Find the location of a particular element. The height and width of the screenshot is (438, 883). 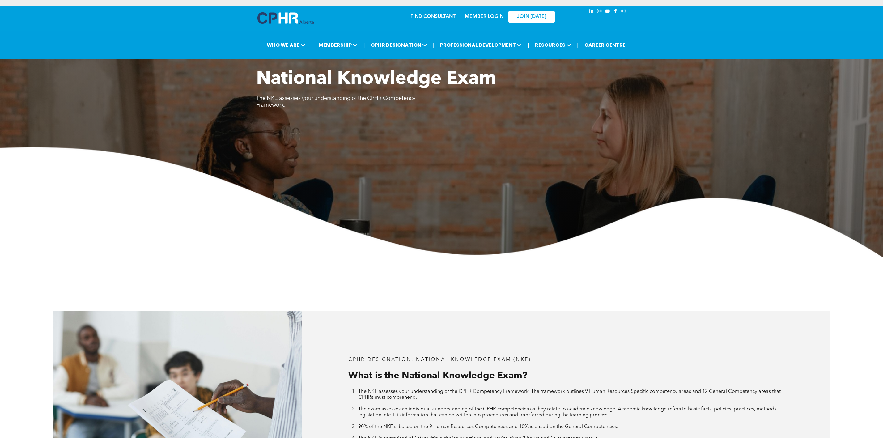

span: What is the National Knowledge Exam? is located at coordinates (438, 376).